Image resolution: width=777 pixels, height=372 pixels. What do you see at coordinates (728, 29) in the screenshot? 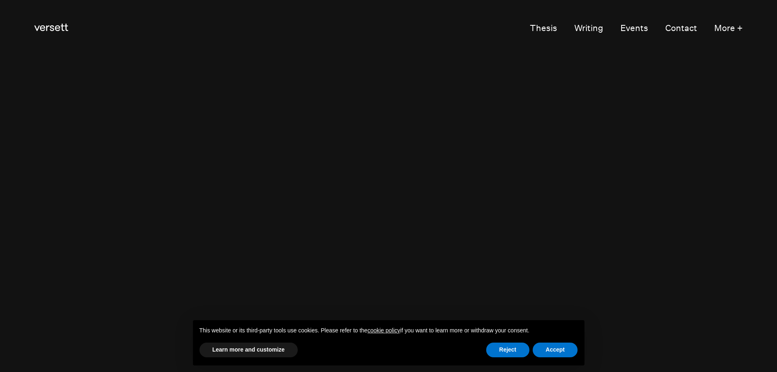
I see `button: More +` at bounding box center [728, 29].